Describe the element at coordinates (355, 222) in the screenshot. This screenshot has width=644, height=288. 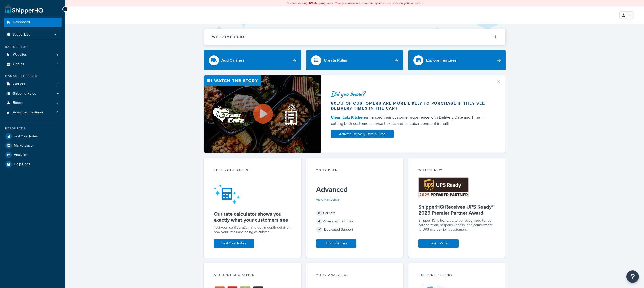
I see `div: Advanced Features` at that location.